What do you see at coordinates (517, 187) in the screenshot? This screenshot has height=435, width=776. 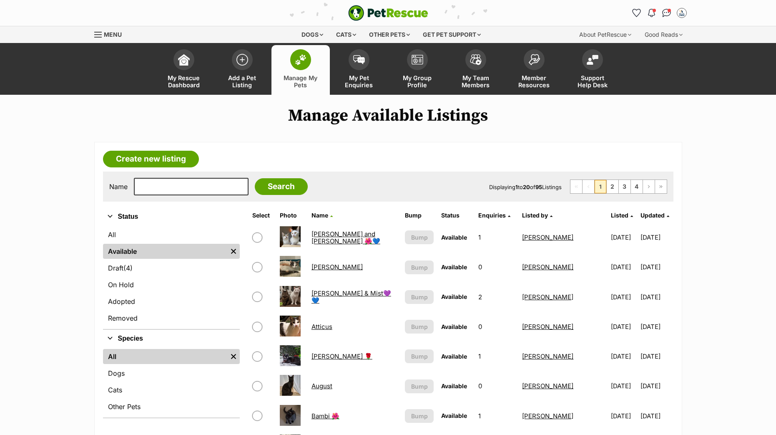 I see `strong: 1` at bounding box center [517, 187].